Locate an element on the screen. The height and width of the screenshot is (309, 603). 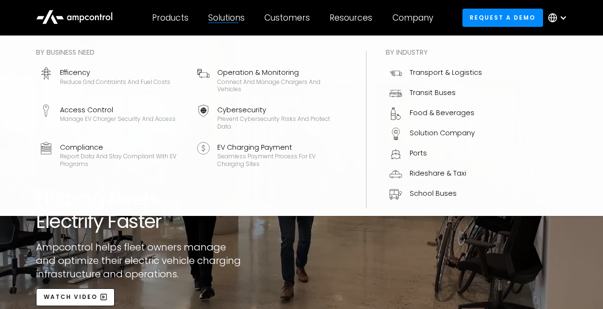
div: Solutions is located at coordinates (227, 18).